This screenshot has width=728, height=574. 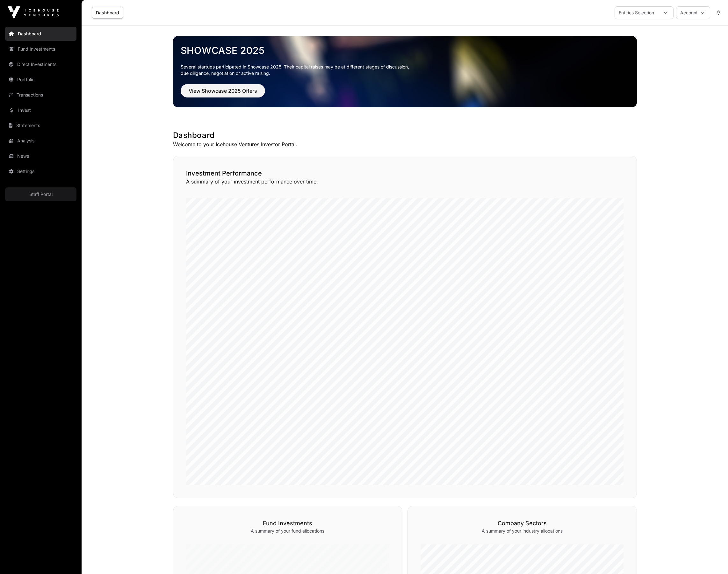 I want to click on a: Statements, so click(x=41, y=125).